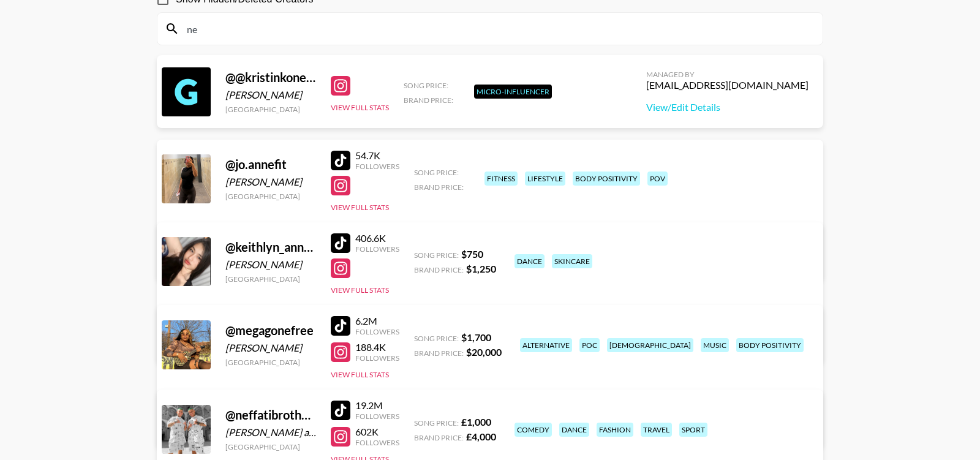 Image resolution: width=980 pixels, height=460 pixels. What do you see at coordinates (377, 321) in the screenshot?
I see `div: 6.2M` at bounding box center [377, 321].